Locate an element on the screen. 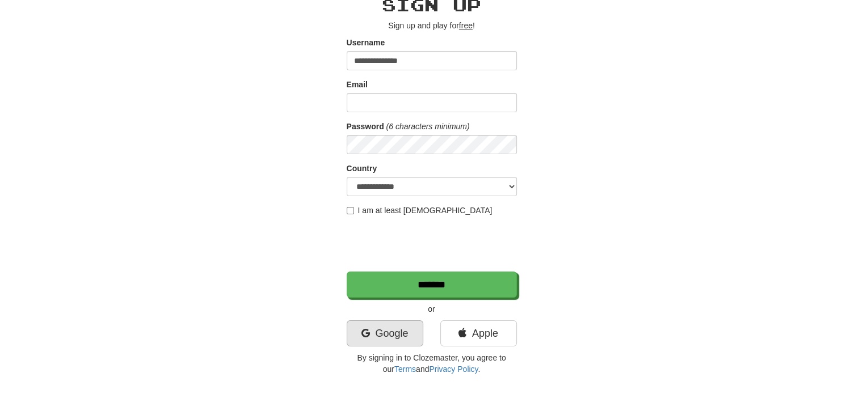 The height and width of the screenshot is (394, 863). em: (6 characters minimum) is located at coordinates (428, 127).